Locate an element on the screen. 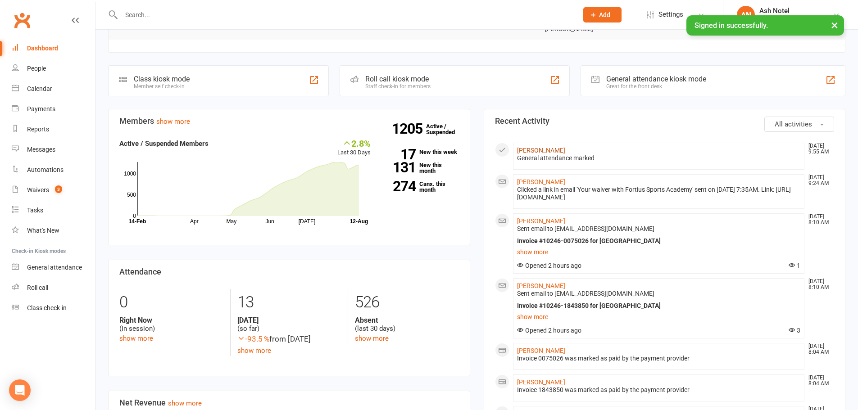  div: Ash Notel is located at coordinates (790, 11).